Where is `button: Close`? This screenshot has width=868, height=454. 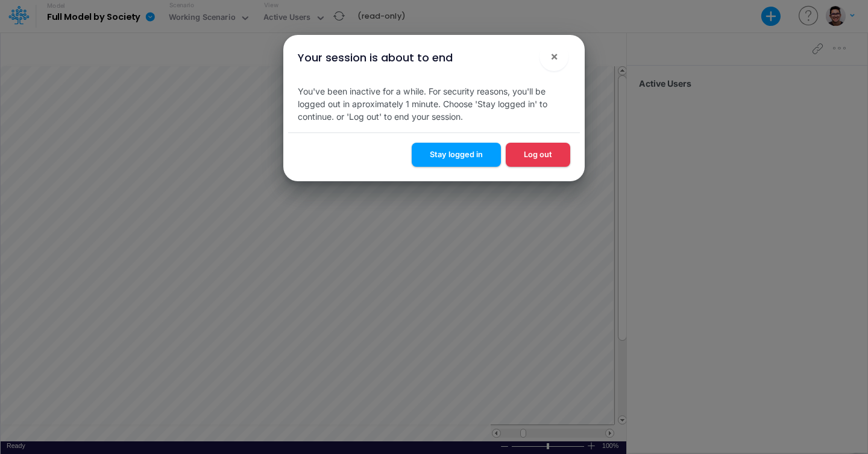
button: Close is located at coordinates (554, 57).